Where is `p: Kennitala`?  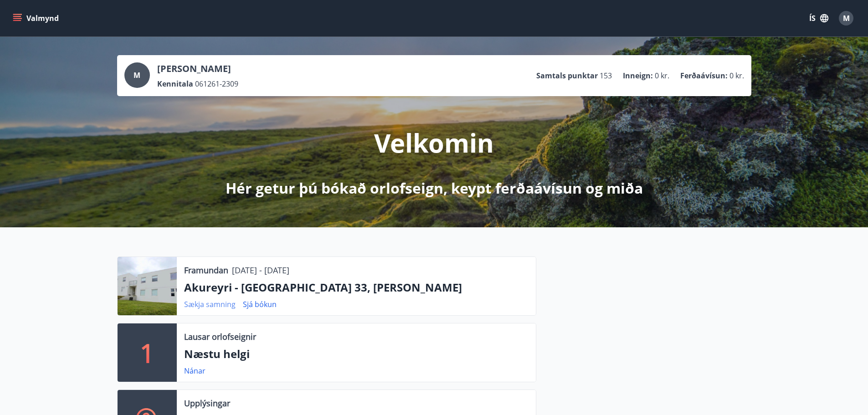 p: Kennitala is located at coordinates (175, 84).